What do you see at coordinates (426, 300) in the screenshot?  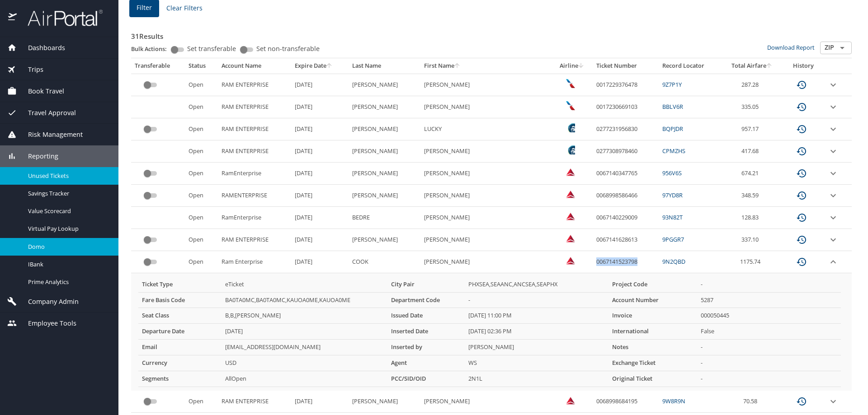 I see `th: Department Code` at bounding box center [426, 300].